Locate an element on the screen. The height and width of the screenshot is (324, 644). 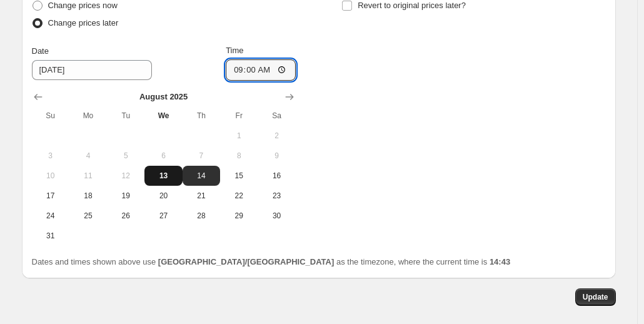
button: Saturday August 9 2025 is located at coordinates (276, 156).